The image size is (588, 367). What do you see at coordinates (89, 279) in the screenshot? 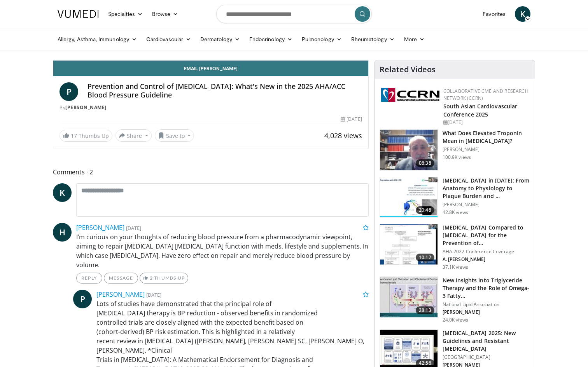
I see `a: Reply` at bounding box center [89, 279].